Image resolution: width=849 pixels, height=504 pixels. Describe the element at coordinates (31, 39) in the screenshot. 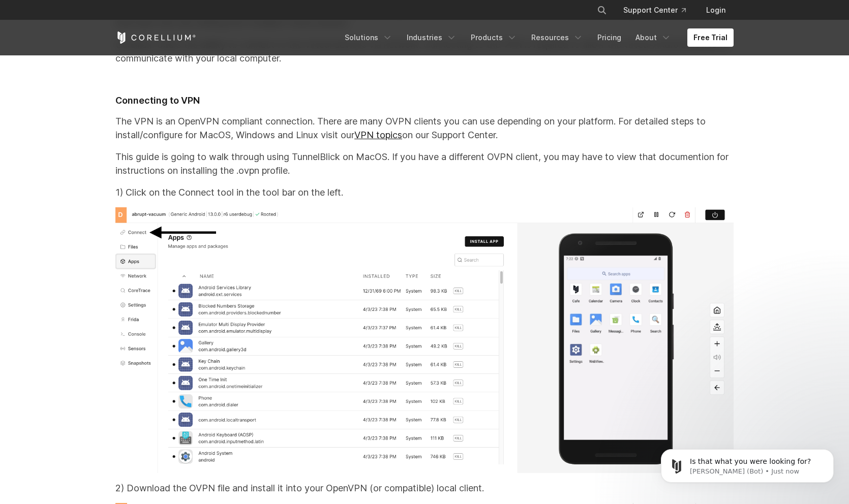

I see `img: Profile image for John (Bot)` at that location.